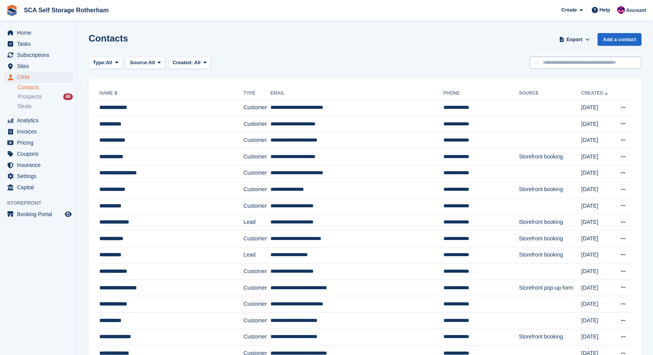 The width and height of the screenshot is (653, 355). Describe the element at coordinates (636, 10) in the screenshot. I see `span: Account` at that location.